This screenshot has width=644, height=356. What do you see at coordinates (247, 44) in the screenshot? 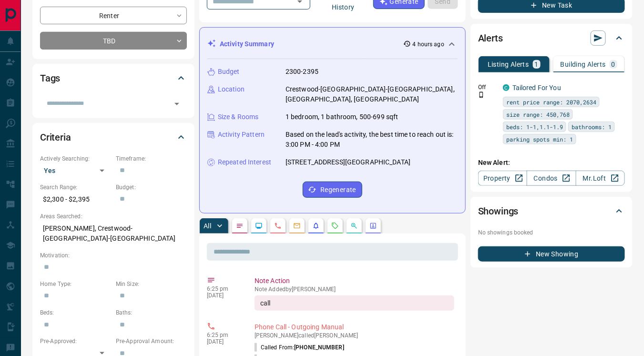
I see `p: Activity Summary` at bounding box center [247, 44].